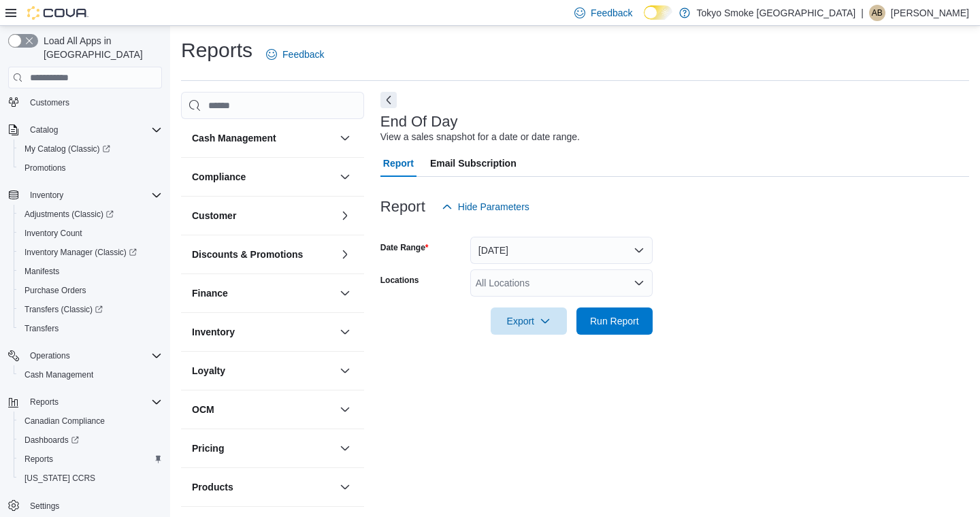  Describe the element at coordinates (480, 137) in the screenshot. I see `div: View a sales snapshot for a date or date range.` at that location.